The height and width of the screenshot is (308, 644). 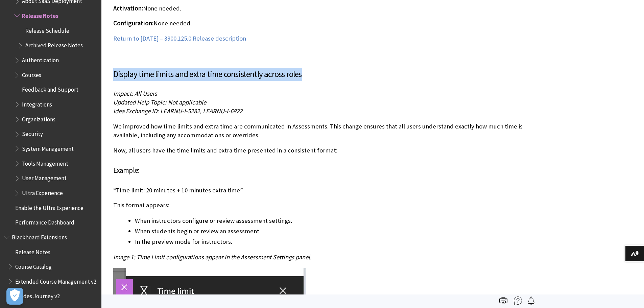 I want to click on span: Tools Management, so click(x=45, y=162).